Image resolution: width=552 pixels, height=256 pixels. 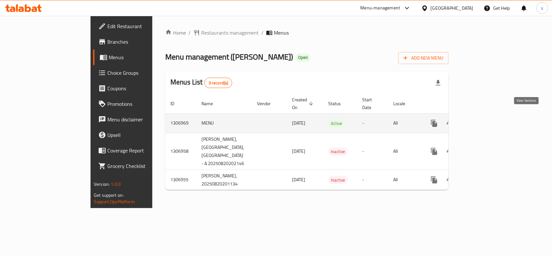 What do you see at coordinates (142, 26) in the screenshot?
I see `span: Edit Restaurant` at bounding box center [142, 26].